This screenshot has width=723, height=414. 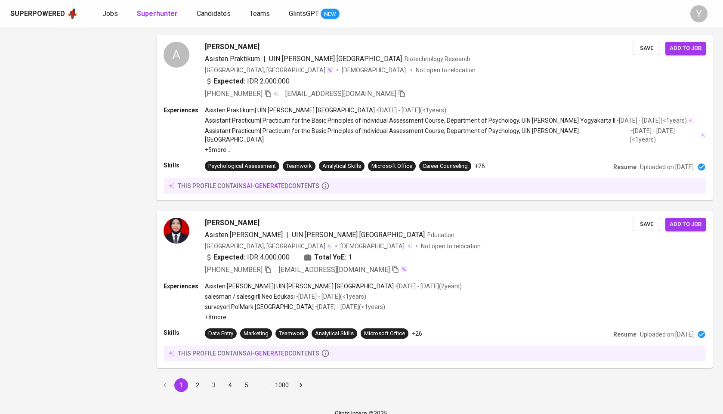 I want to click on span: 1, so click(x=350, y=257).